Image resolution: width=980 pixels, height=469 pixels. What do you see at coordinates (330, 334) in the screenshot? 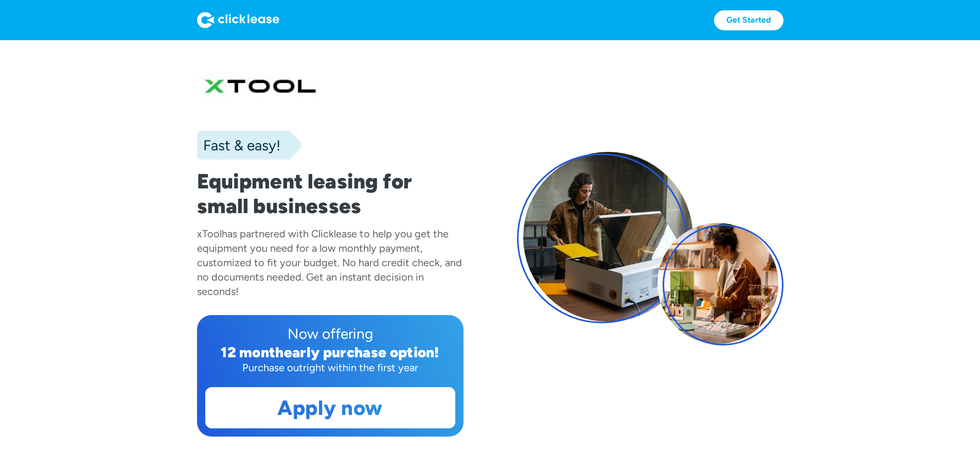
I see `div: Now offering` at bounding box center [330, 334].